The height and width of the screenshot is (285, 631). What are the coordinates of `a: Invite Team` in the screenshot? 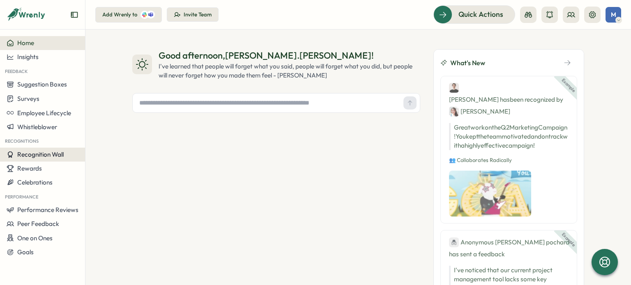 It's located at (193, 15).